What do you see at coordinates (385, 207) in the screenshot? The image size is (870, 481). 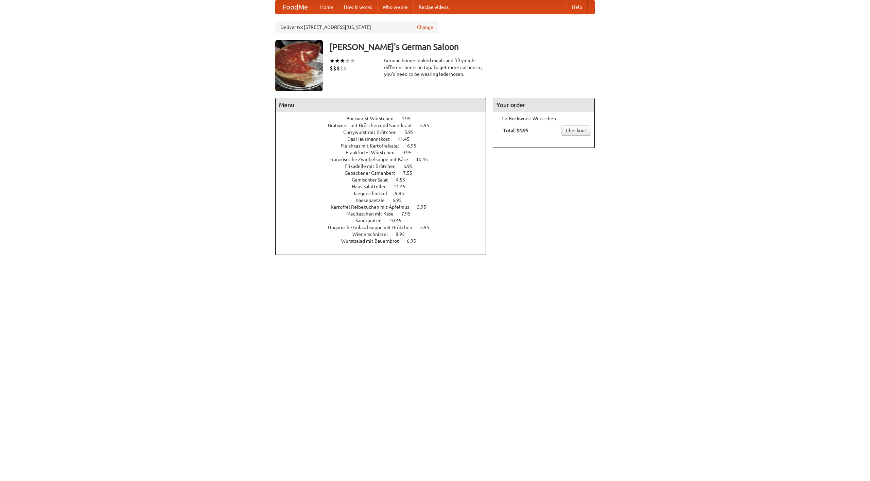 I see `a: Kartoffel Reibekuchen mit Apfelmus 5.95` at bounding box center [385, 207].